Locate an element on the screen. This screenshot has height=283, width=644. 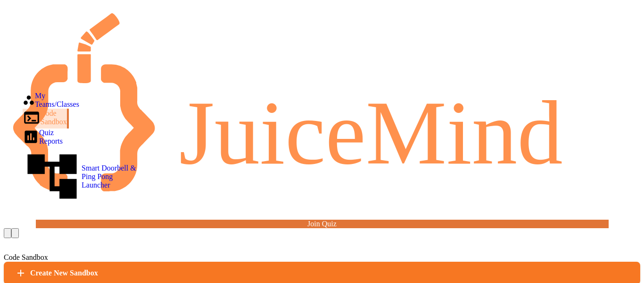
div: My Account is located at coordinates (15, 233).